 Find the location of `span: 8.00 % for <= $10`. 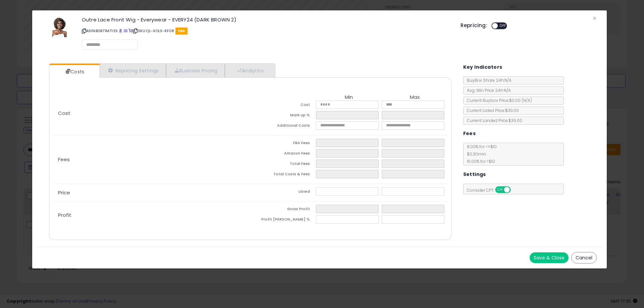

span: 8.00 % for <= $10 is located at coordinates (480, 154).